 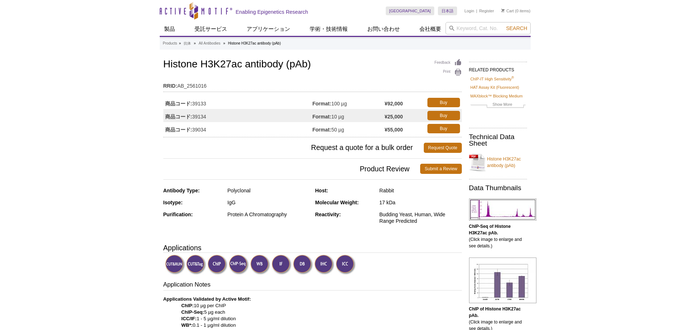 What do you see at coordinates (217, 265) in the screenshot?
I see `img: ChIP Validated` at bounding box center [217, 265].